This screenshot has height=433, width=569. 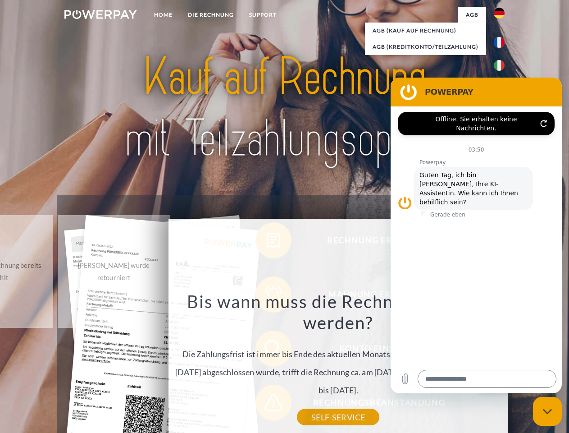 What do you see at coordinates (425, 31) in the screenshot?
I see `a: AGB (Kauf auf Rechnung)` at bounding box center [425, 31].